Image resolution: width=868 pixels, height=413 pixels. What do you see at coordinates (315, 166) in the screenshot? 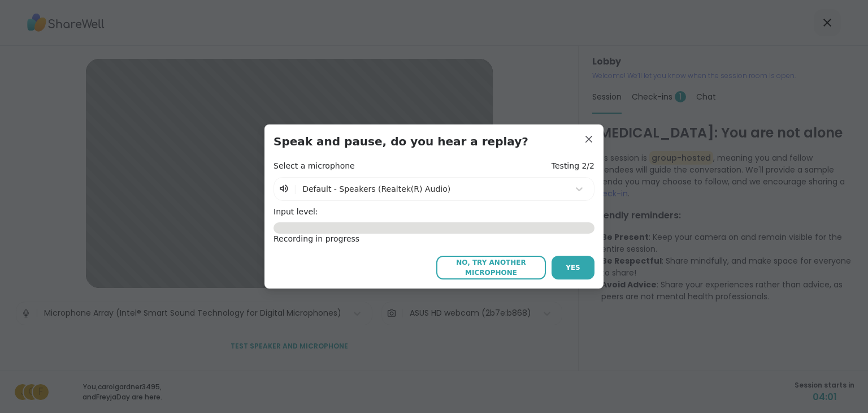
I see `h4: Select a microphone` at bounding box center [315, 166].